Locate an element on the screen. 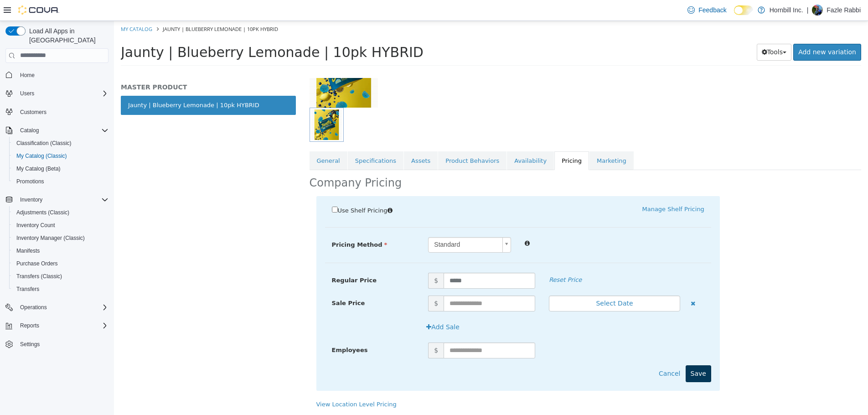 This screenshot has width=868, height=415. a: Transfers is located at coordinates (28, 289).